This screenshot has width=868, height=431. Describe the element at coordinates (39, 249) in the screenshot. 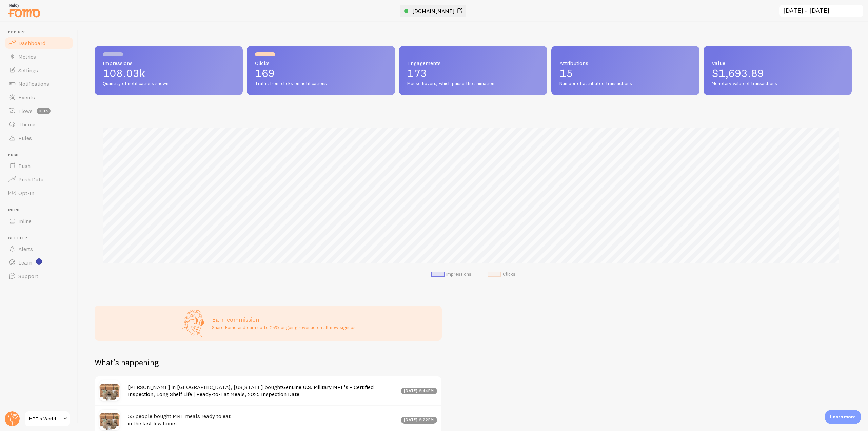

I see `a: Alerts` at that location.